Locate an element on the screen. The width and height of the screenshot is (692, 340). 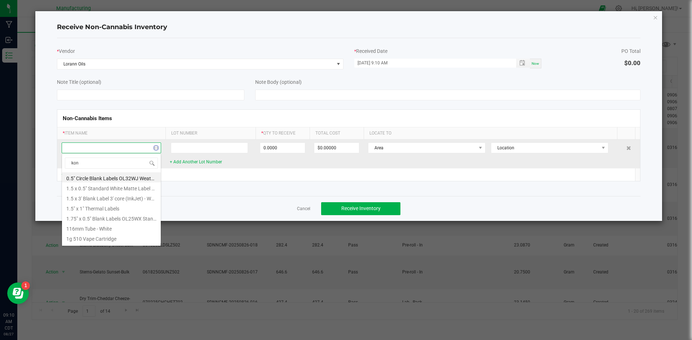
span: Now is located at coordinates (535, 63).